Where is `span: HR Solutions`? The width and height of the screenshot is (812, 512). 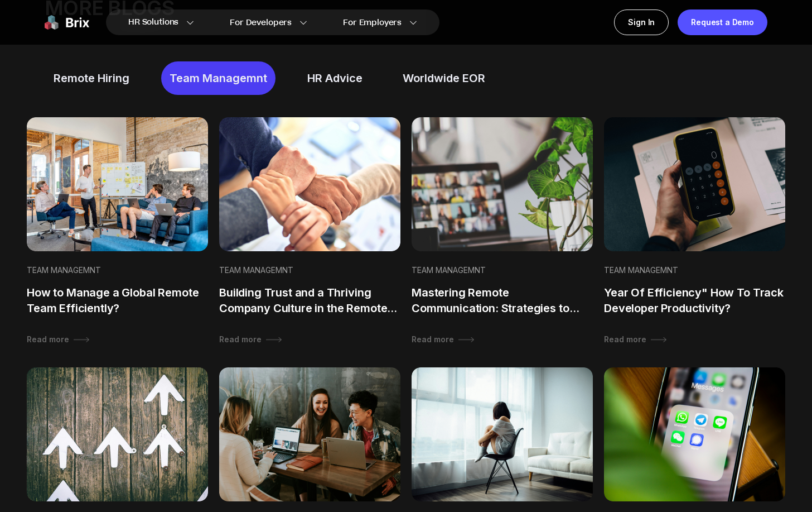 span: HR Solutions is located at coordinates (153, 22).